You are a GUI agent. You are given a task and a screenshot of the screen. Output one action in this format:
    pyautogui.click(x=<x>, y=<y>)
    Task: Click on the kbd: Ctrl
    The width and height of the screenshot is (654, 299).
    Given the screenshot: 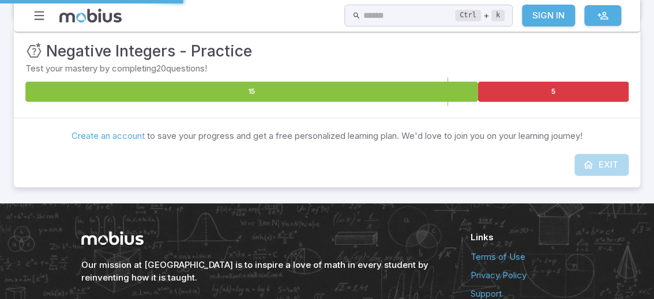 What is the action you would take?
    pyautogui.click(x=468, y=16)
    